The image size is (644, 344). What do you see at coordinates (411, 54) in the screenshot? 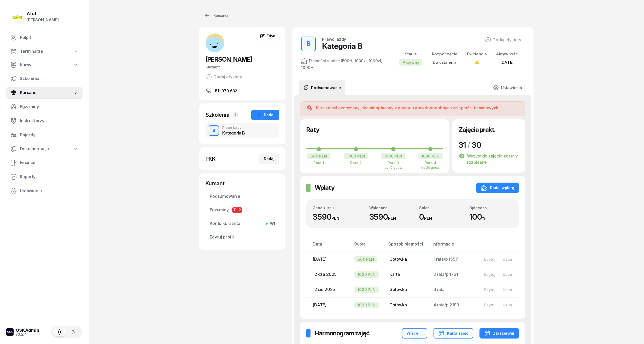
I see `div: Status` at bounding box center [411, 54].